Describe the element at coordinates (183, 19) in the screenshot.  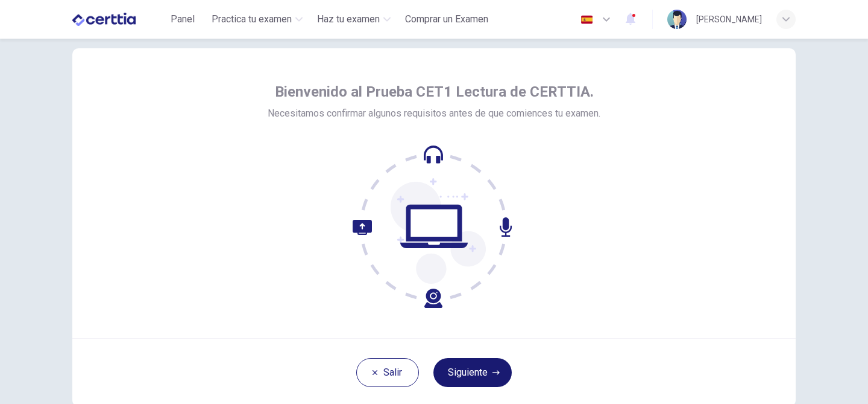
I see `span: Panel` at that location.